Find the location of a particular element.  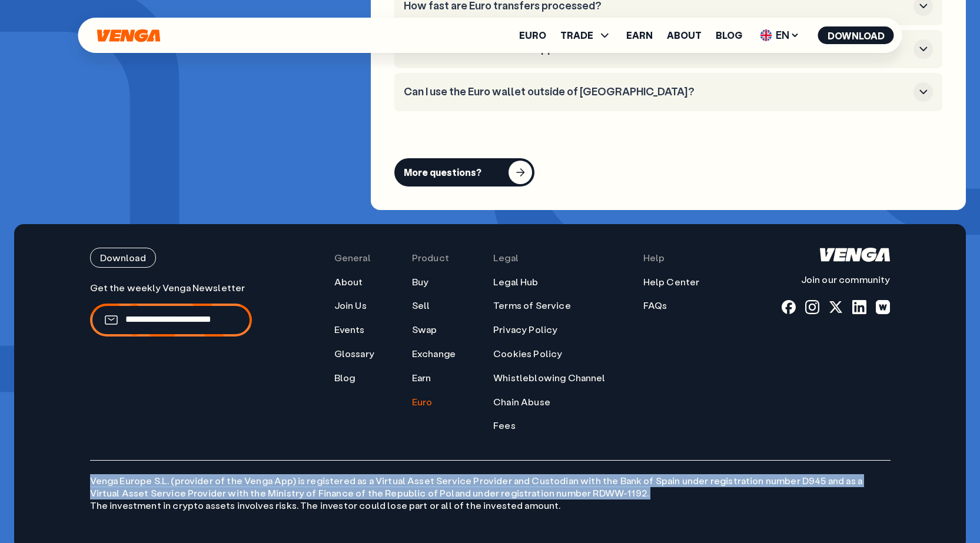

span: Legal is located at coordinates (506, 257).